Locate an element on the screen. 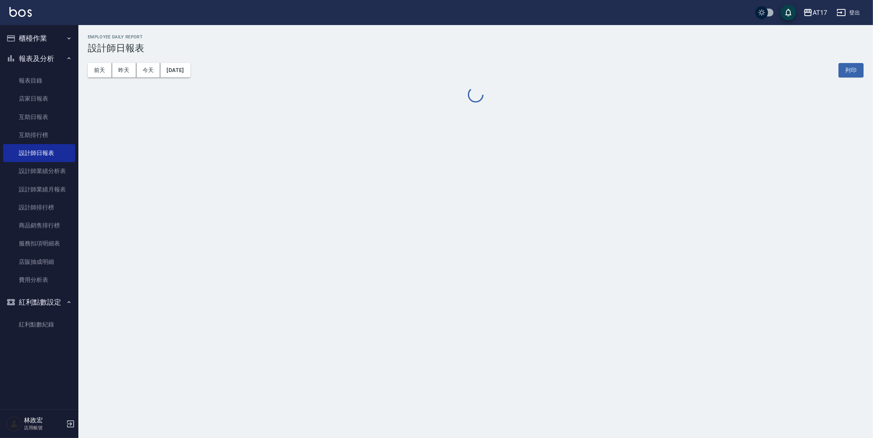 Image resolution: width=873 pixels, height=438 pixels. button: AT17 is located at coordinates (815, 13).